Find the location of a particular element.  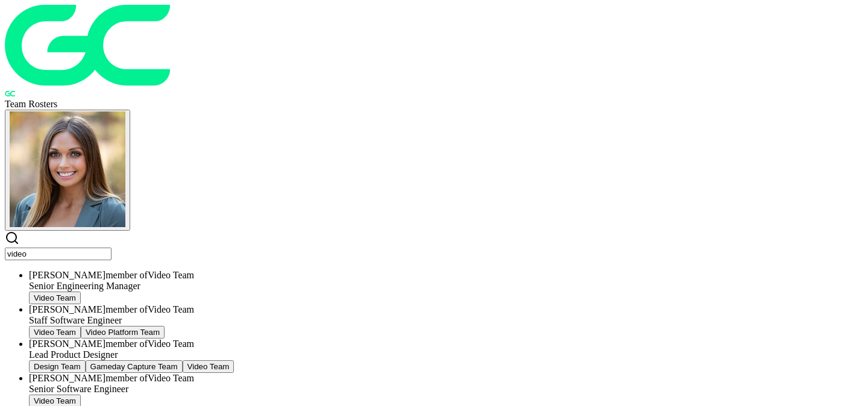

div: Lead Product Designer is located at coordinates (446, 355).